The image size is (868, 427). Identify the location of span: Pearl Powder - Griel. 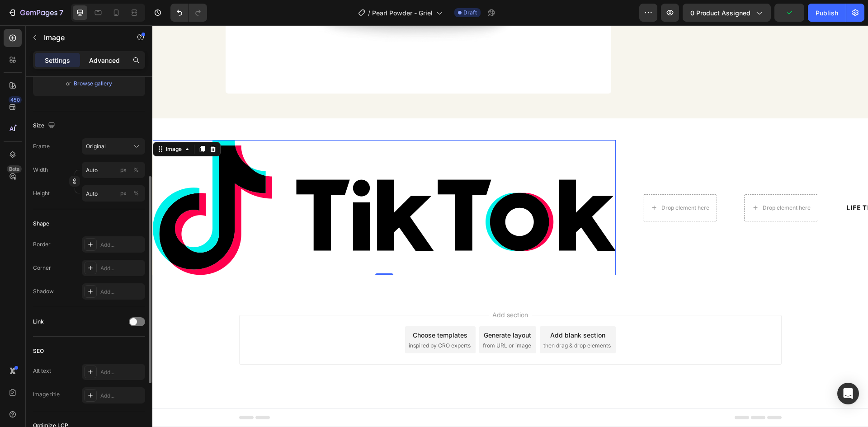
(403, 13).